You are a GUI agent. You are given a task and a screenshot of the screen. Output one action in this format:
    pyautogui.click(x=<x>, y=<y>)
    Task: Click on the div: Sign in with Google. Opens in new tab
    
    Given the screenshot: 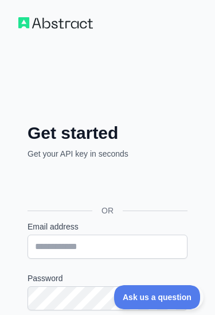 What is the action you would take?
    pyautogui.click(x=114, y=185)
    